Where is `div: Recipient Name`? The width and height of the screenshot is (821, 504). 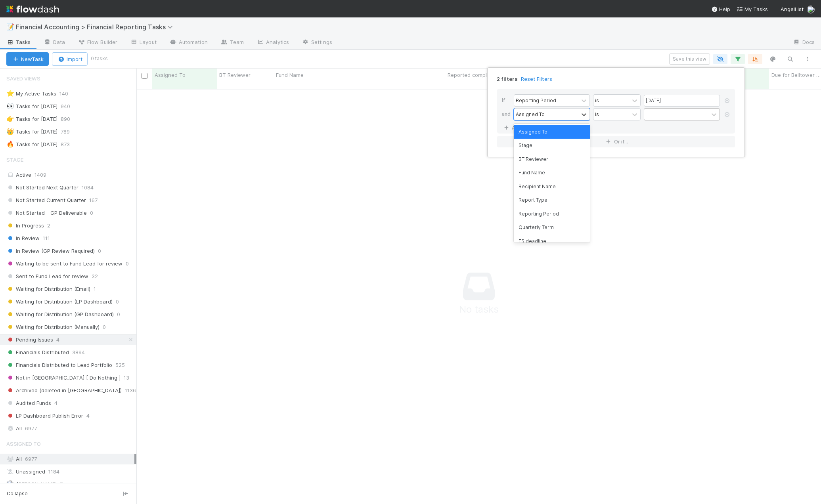 div: Recipient Name is located at coordinates (552, 187).